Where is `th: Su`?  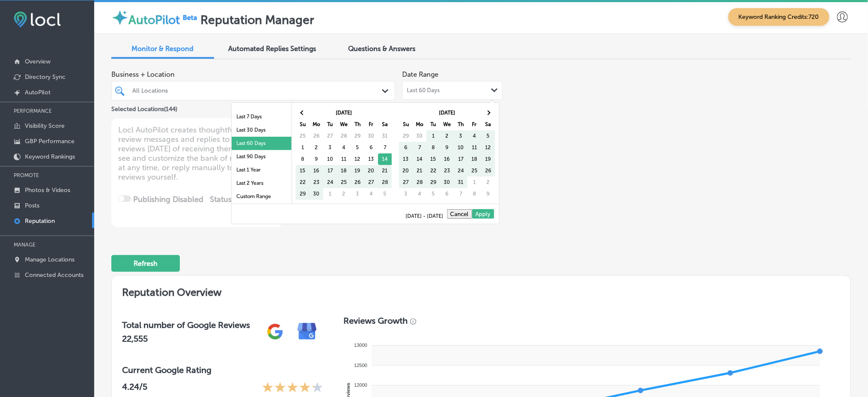 th: Su is located at coordinates (303, 124).